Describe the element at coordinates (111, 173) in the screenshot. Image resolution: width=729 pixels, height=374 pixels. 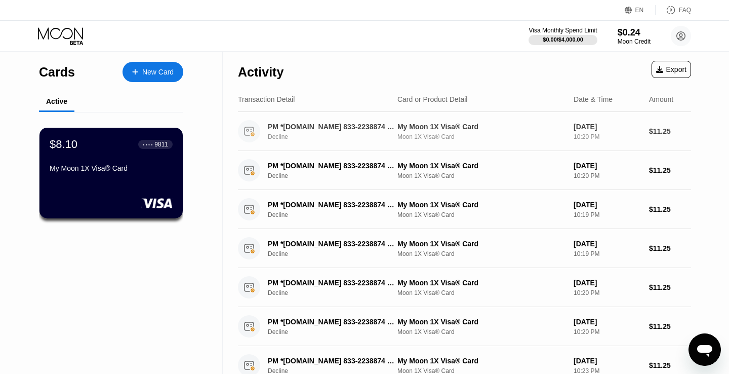
I see `div: $8.10● ● ● ●9811My Moon 1X Visa® Card` at that location.